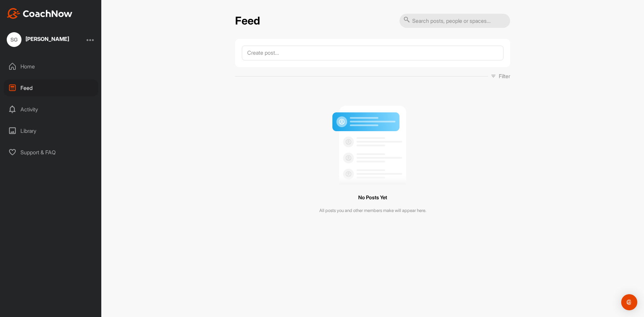 Image resolution: width=644 pixels, height=317 pixels. I want to click on div: Support & FAQ, so click(51, 152).